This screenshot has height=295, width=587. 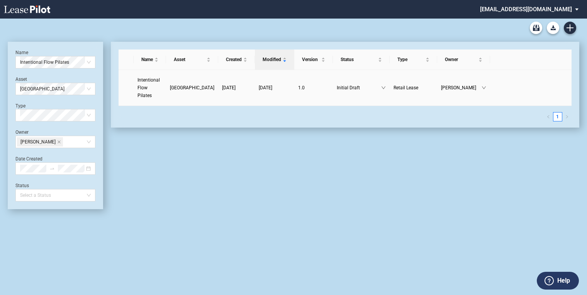 What do you see at coordinates (567, 117) in the screenshot?
I see `span: right` at bounding box center [567, 117].